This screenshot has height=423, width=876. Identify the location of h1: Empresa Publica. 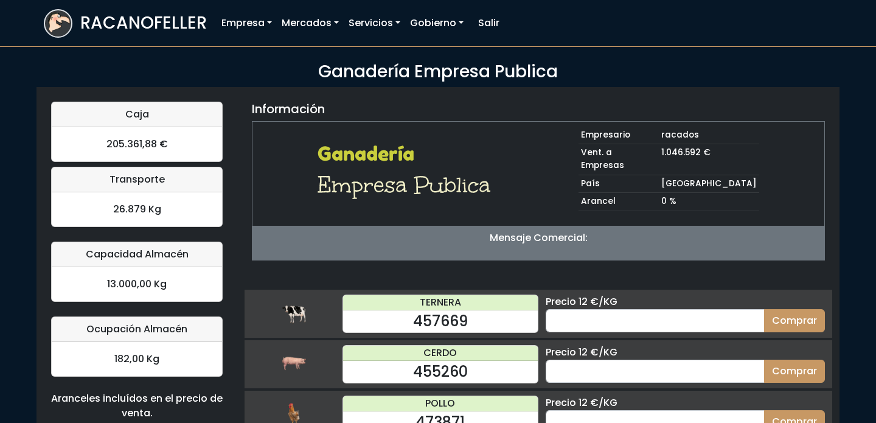
(407, 185).